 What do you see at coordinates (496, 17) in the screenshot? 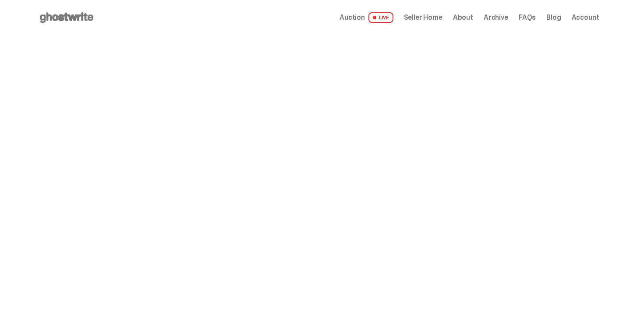
I see `span: Archive` at bounding box center [496, 17].